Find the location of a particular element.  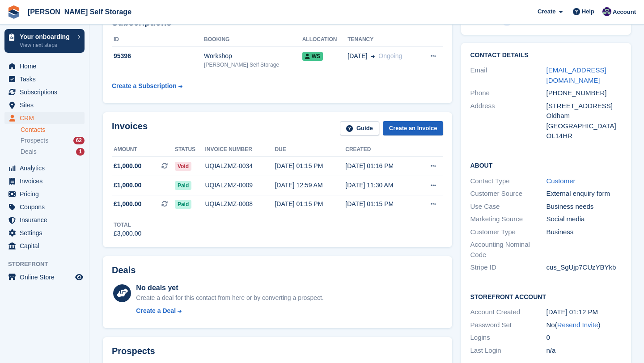

div: UQIALZMZ-0008 is located at coordinates (239, 204).